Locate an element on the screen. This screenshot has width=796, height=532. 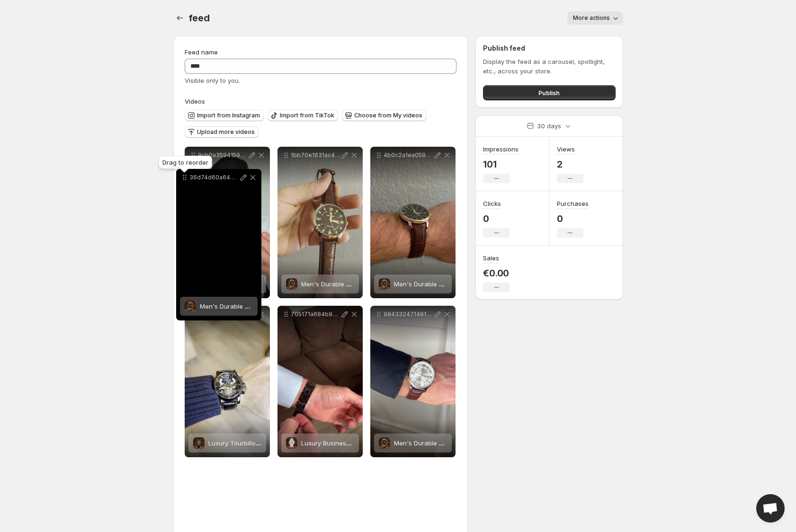
span: More actions is located at coordinates (591, 18).